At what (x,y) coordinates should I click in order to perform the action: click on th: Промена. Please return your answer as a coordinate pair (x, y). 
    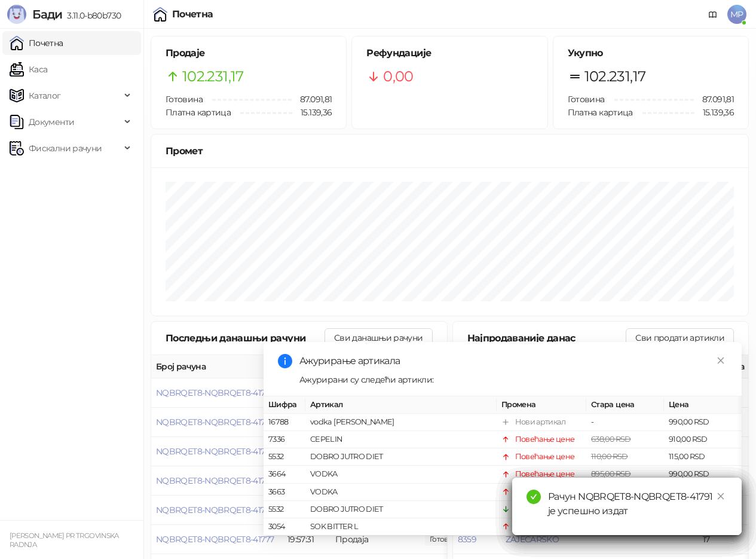
    Looking at the image, I should click on (541, 405).